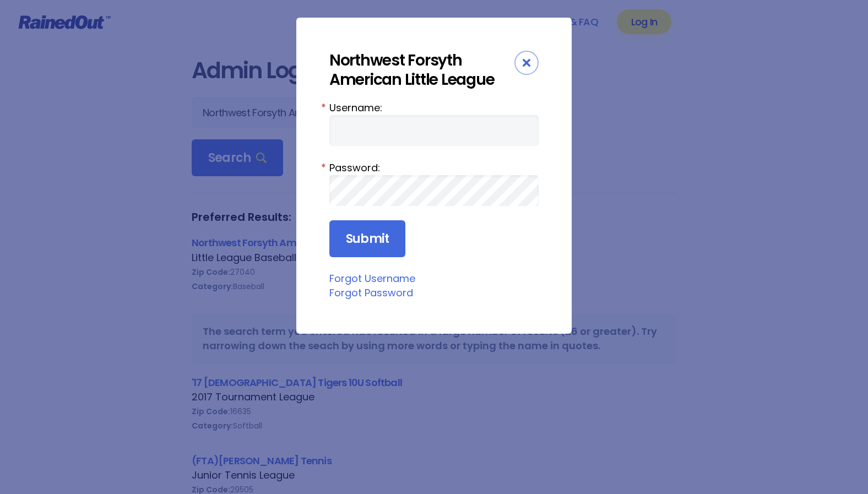 The width and height of the screenshot is (868, 494). What do you see at coordinates (367, 239) in the screenshot?
I see `input: Submit` at bounding box center [367, 239].